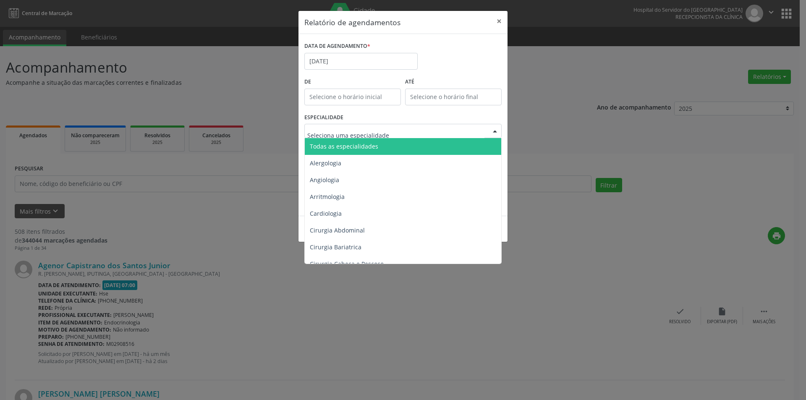 The height and width of the screenshot is (400, 806). Describe the element at coordinates (453, 97) in the screenshot. I see `input: Selecione o horário final` at that location.